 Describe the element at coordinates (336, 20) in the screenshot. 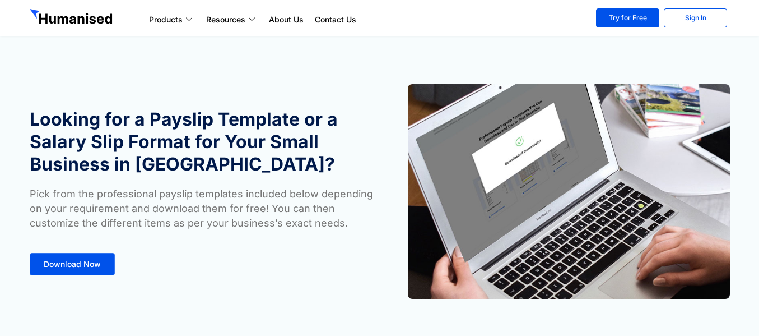

I see `a: Contact Us` at that location.